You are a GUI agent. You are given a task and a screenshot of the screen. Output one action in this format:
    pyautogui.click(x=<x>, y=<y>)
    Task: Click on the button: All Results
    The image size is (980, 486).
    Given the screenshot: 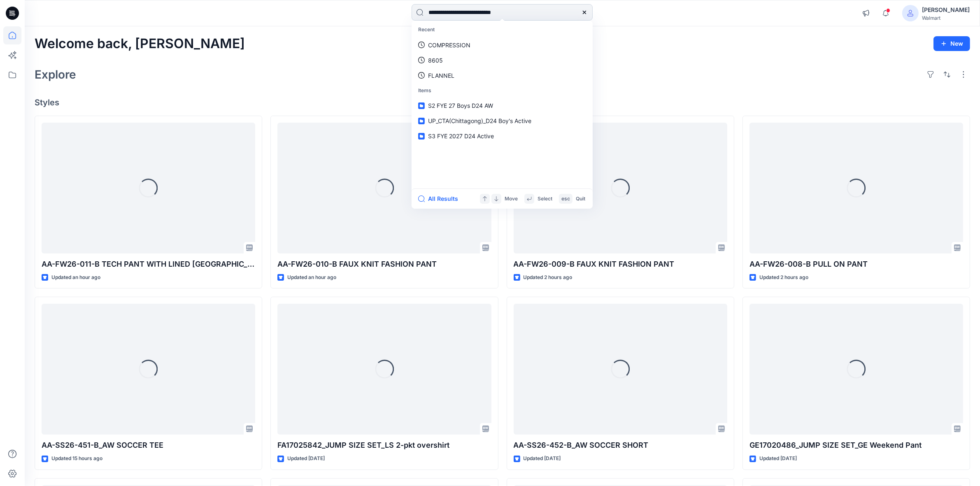 What is the action you would take?
    pyautogui.click(x=441, y=199)
    